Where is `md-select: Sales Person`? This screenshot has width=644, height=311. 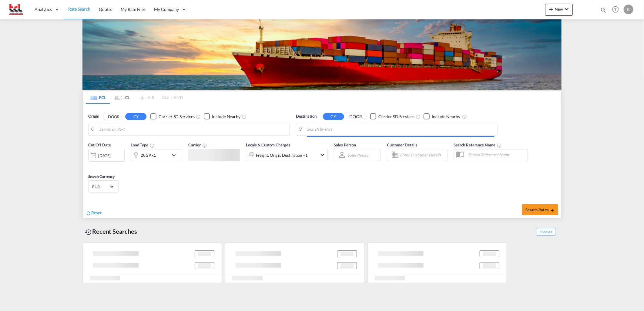
md-select: Sales Person is located at coordinates (358, 155).